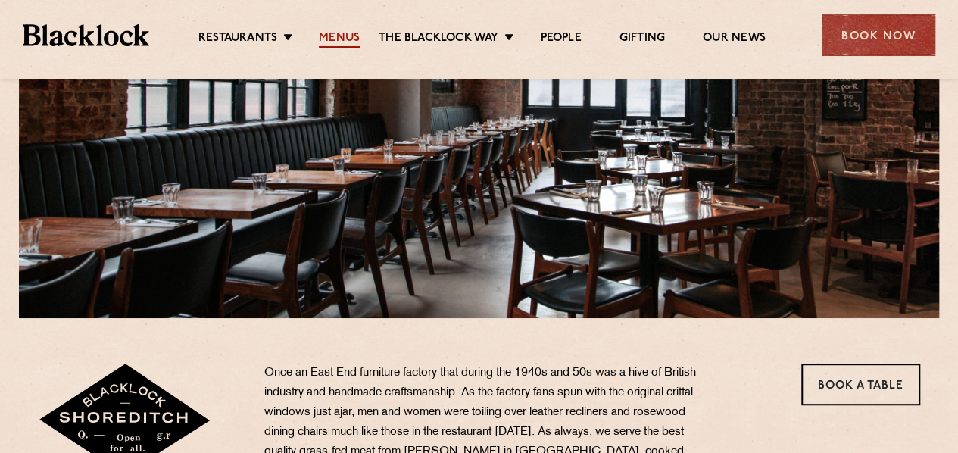 Image resolution: width=958 pixels, height=453 pixels. Describe the element at coordinates (879, 35) in the screenshot. I see `div: Book Now` at that location.